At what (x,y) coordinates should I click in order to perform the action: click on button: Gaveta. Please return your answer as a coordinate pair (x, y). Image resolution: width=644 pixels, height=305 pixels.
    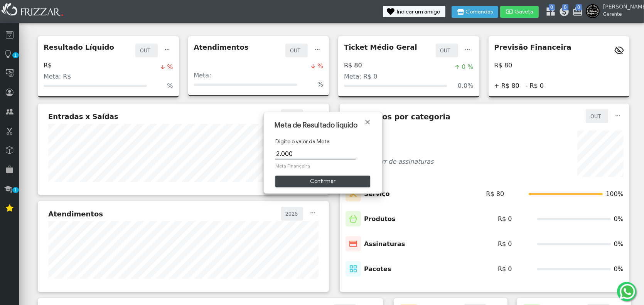
    Looking at the image, I should click on (520, 12).